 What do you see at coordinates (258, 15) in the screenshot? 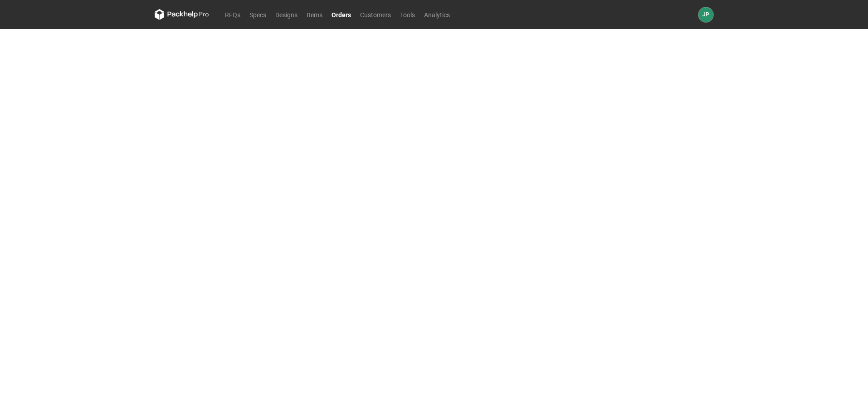
I see `a: Specs` at bounding box center [258, 15].